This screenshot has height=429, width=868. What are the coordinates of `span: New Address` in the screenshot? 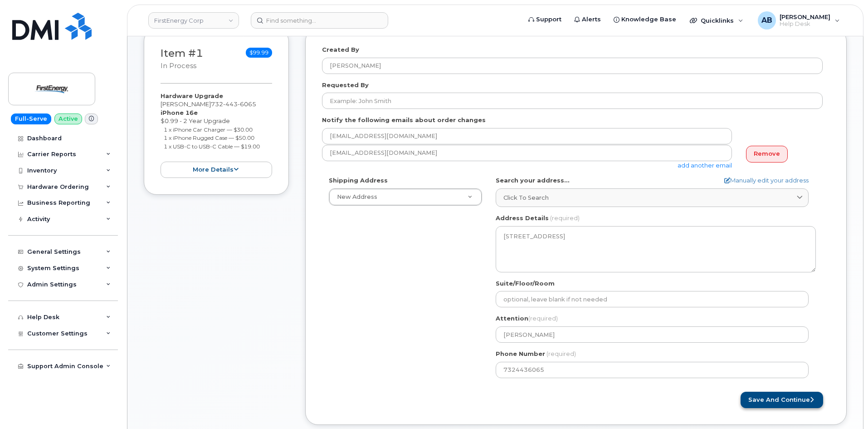 It's located at (357, 197).